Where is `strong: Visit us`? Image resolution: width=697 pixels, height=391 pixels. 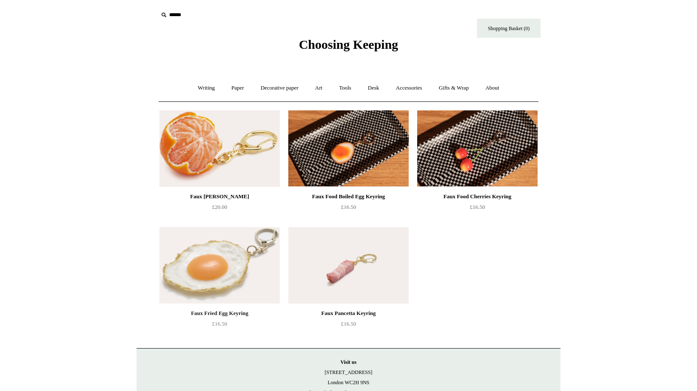
strong: Visit us is located at coordinates (349, 362).